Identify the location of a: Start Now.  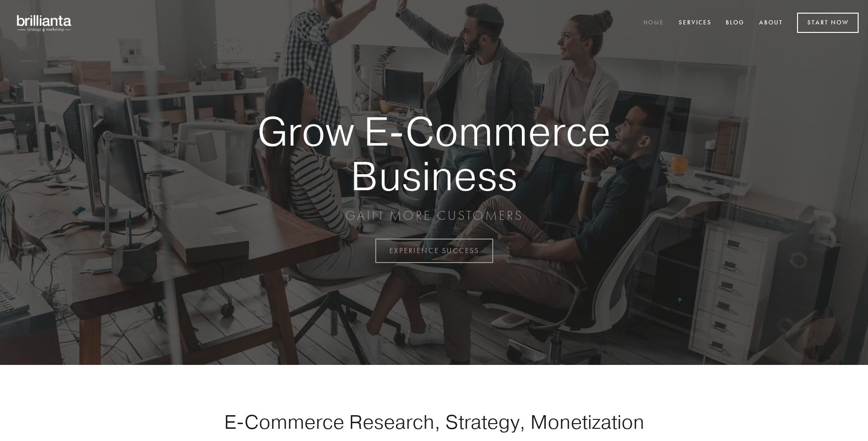
(828, 23).